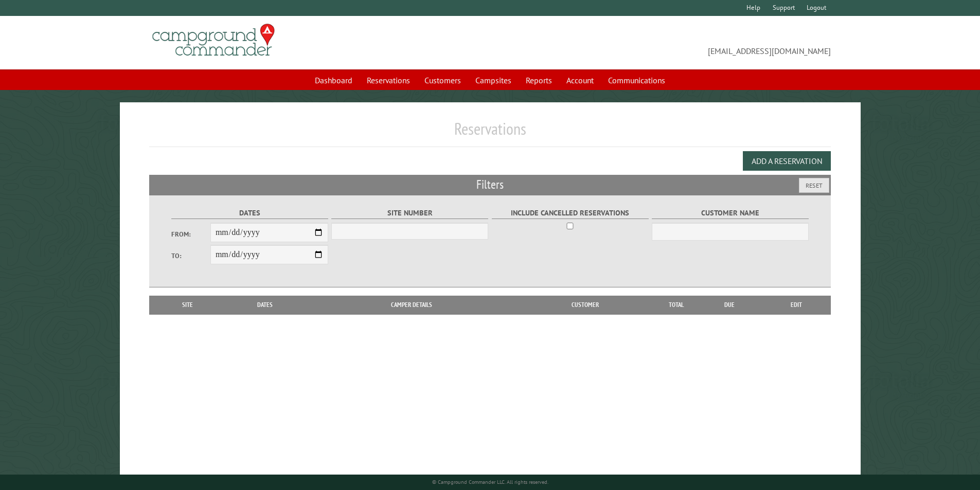  What do you see at coordinates (333, 80) in the screenshot?
I see `a: Dashboard` at bounding box center [333, 80].